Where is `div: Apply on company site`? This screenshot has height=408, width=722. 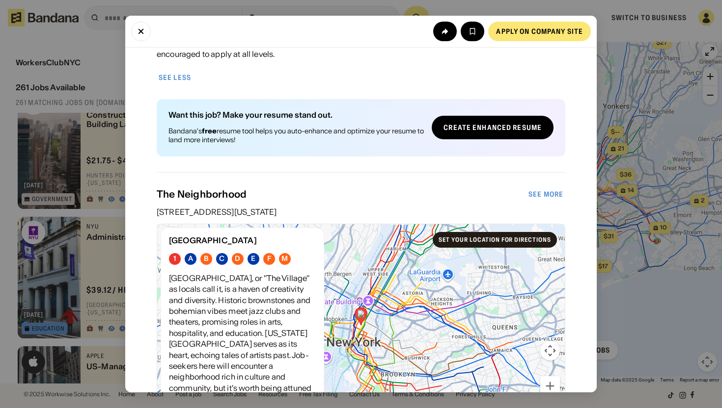 div: Apply on company site is located at coordinates (539, 31).